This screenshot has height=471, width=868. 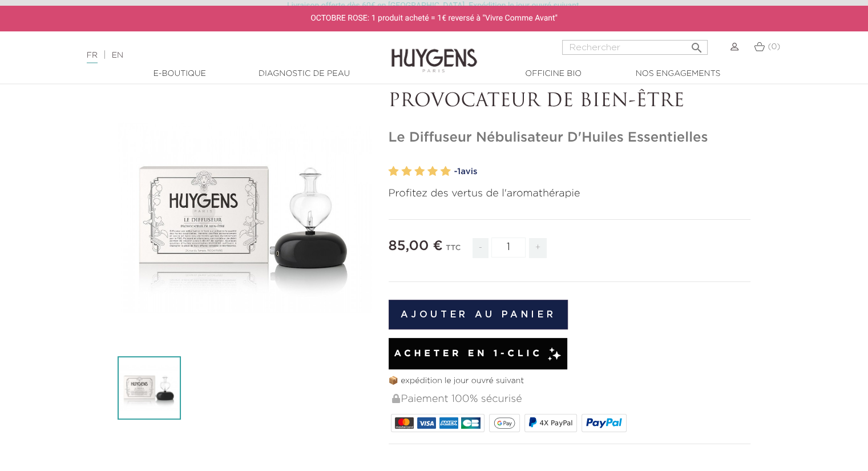 What do you see at coordinates (415, 246) in the screenshot?
I see `span: 85,00 €` at bounding box center [415, 246].